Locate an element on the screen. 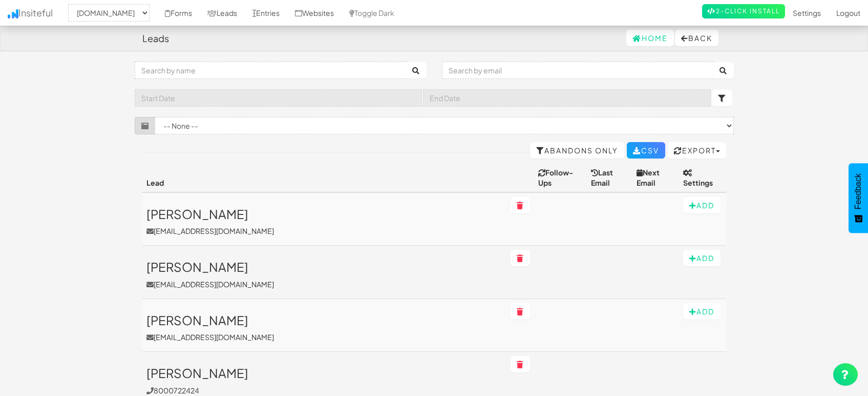 The height and width of the screenshot is (396, 868). input: Search by email is located at coordinates (578, 71).